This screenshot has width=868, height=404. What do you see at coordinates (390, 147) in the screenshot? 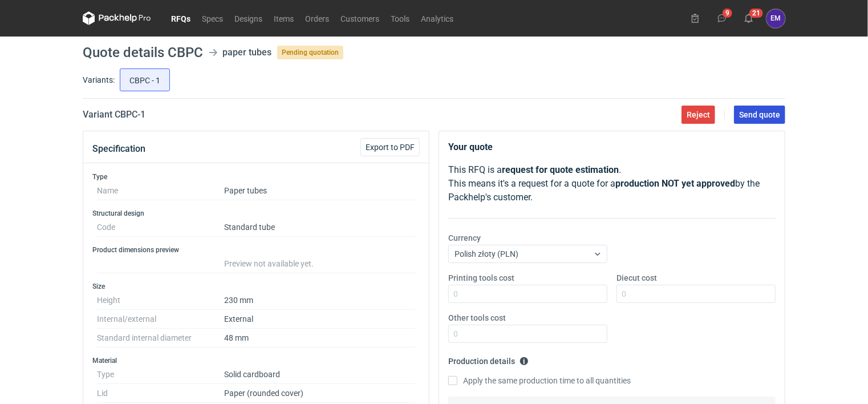
I see `button: Export to PDF` at bounding box center [390, 147].